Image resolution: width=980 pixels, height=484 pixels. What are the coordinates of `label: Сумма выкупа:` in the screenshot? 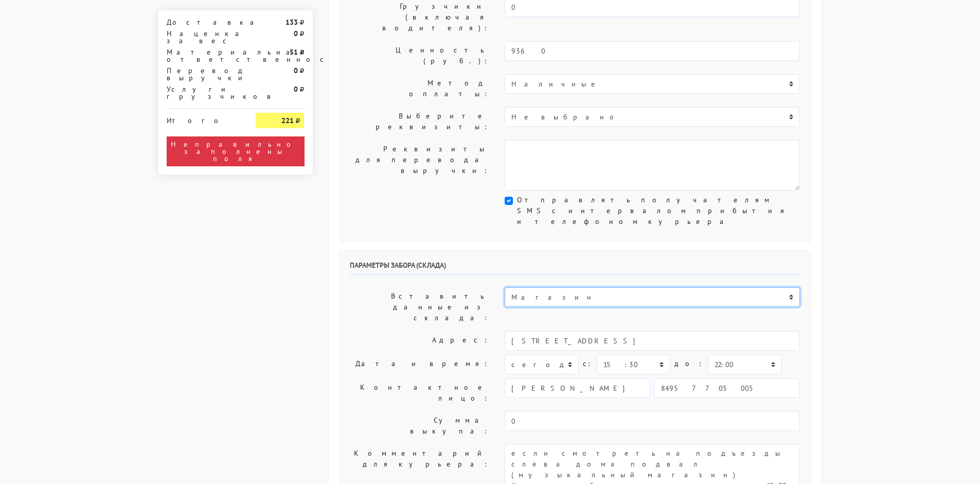 It's located at (420, 426).